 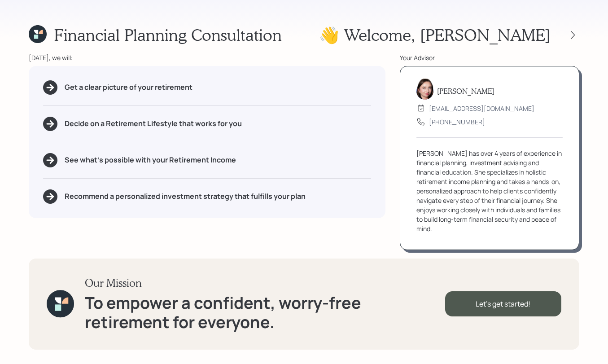 I want to click on h1: Financial Planning Consultation, so click(x=168, y=35).